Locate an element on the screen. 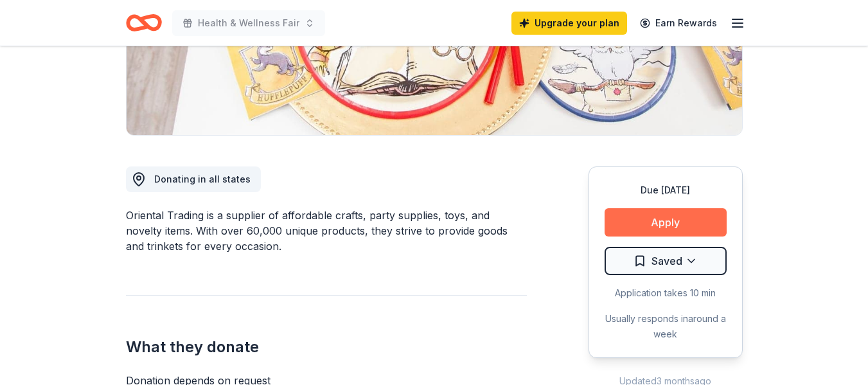 Image resolution: width=868 pixels, height=385 pixels. div: Usually responds in around a week is located at coordinates (666, 326).